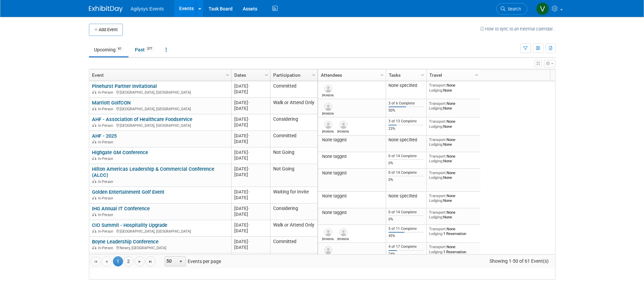  Describe the element at coordinates (343, 125) in the screenshot. I see `img: Robert Mungary` at that location.